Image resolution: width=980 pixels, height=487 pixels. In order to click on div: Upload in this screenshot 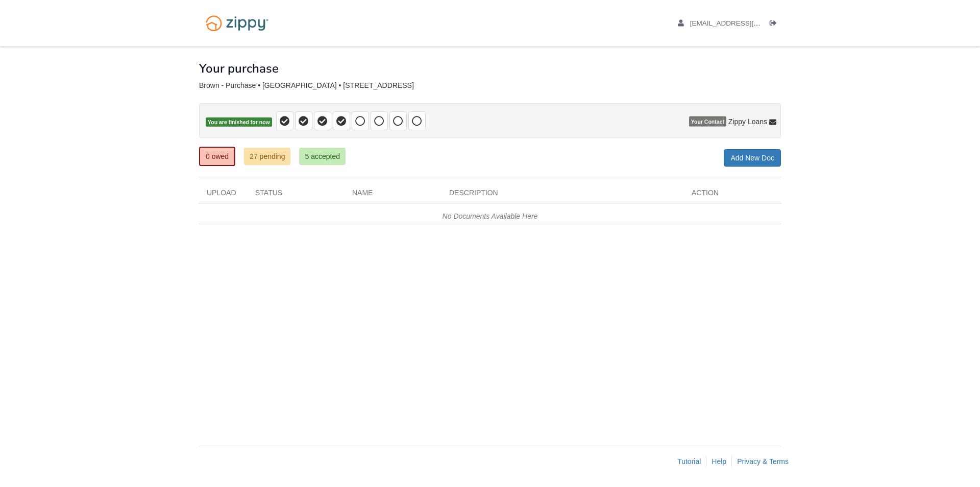, I will do `click(223, 195)`.